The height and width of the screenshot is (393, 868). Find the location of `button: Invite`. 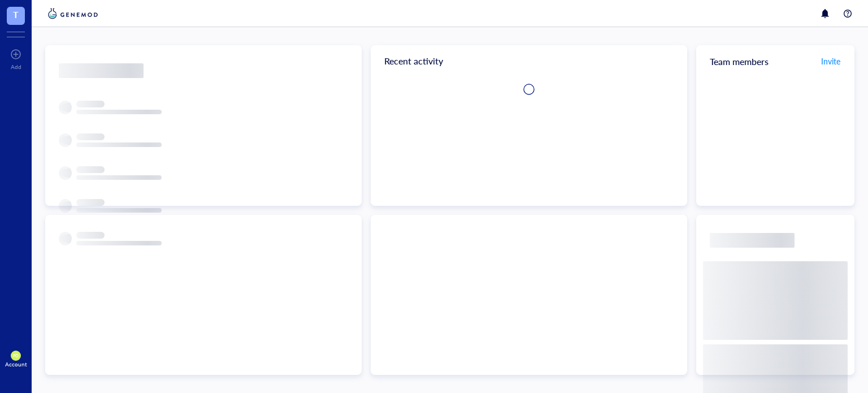

button: Invite is located at coordinates (830, 61).